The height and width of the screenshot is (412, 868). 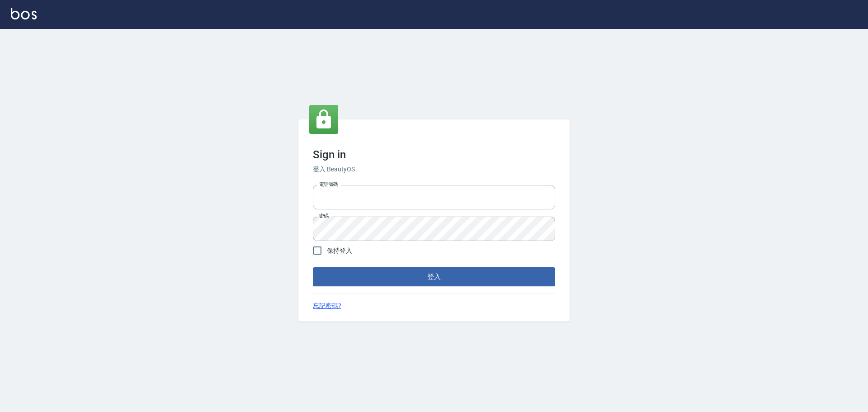 What do you see at coordinates (434, 277) in the screenshot?
I see `button: 登入` at bounding box center [434, 277].